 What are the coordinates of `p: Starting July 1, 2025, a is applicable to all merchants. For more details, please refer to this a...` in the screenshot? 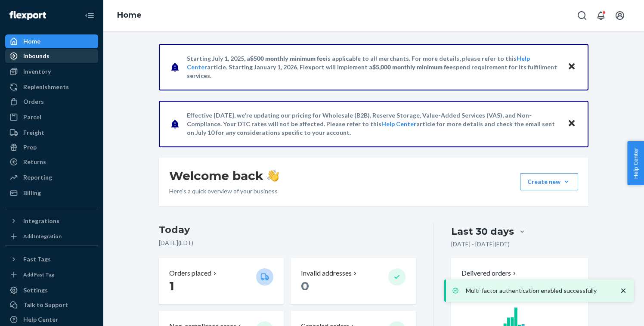 It's located at (373, 67).